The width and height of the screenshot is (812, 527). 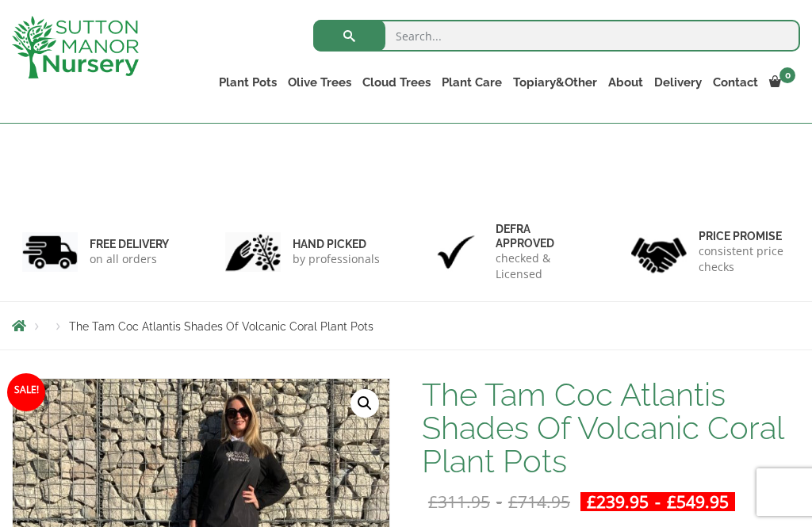 What do you see at coordinates (677, 82) in the screenshot?
I see `a: Delivery` at bounding box center [677, 82].